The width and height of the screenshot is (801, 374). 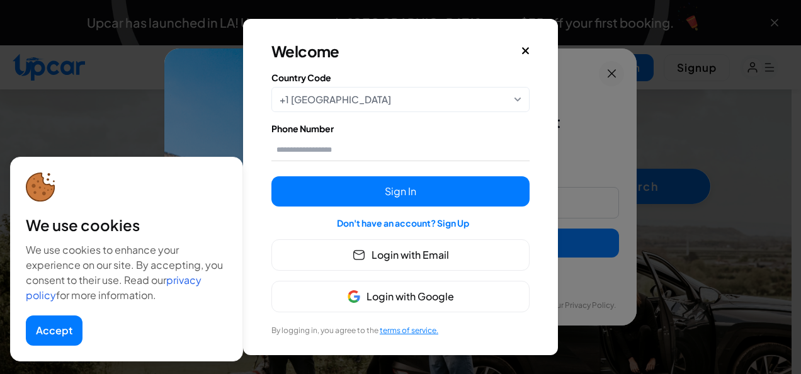 What do you see at coordinates (526, 51) in the screenshot?
I see `button: Close` at bounding box center [526, 51].